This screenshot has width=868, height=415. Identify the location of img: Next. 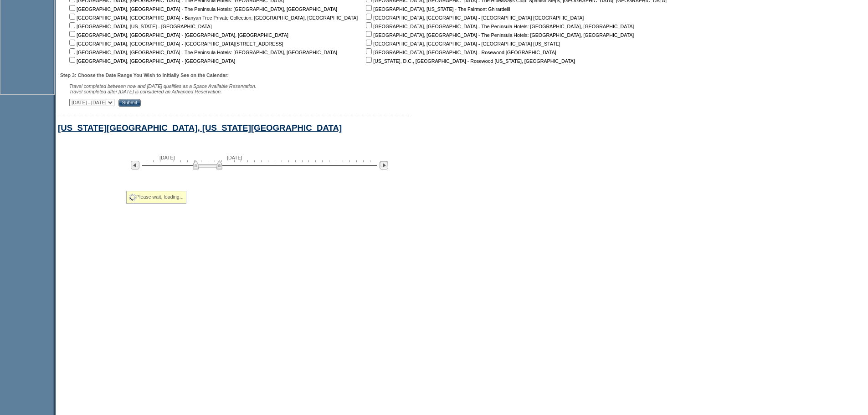
(384, 165).